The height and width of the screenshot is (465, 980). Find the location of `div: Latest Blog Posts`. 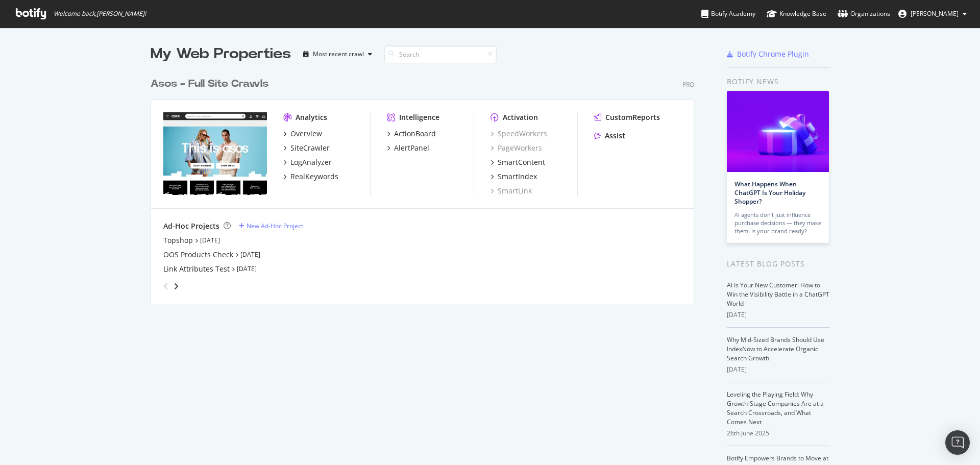

div: Latest Blog Posts is located at coordinates (778, 264).